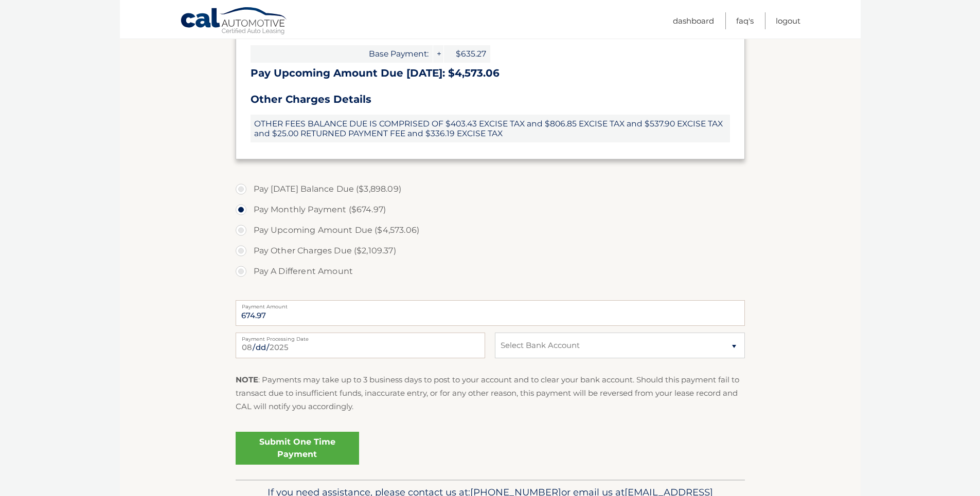 The width and height of the screenshot is (980, 496). I want to click on label: Payment Amount, so click(490, 304).